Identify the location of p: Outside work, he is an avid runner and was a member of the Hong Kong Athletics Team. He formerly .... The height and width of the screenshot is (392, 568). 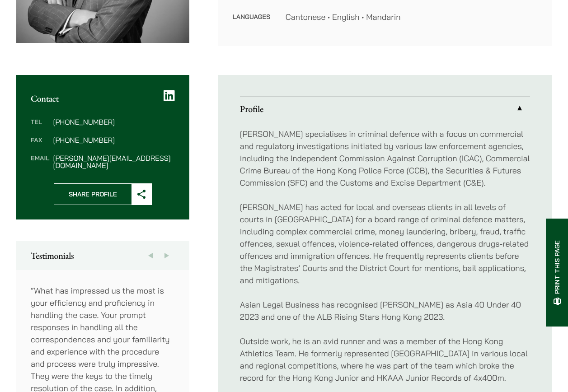
(385, 359).